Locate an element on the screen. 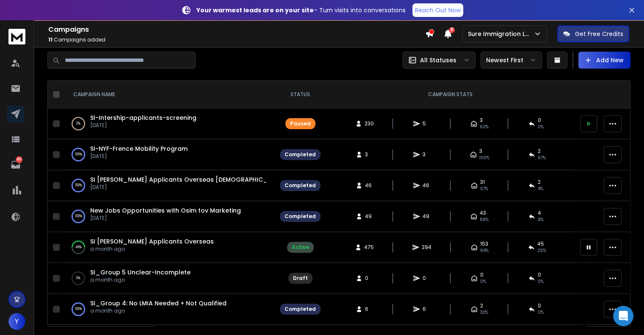 The width and height of the screenshot is (644, 335). p: Campaigns added is located at coordinates (237, 40).